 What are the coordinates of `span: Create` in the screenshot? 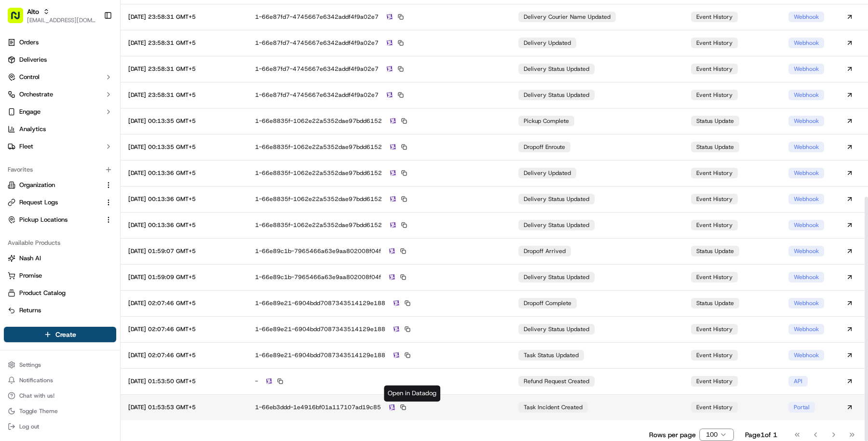 It's located at (66, 335).